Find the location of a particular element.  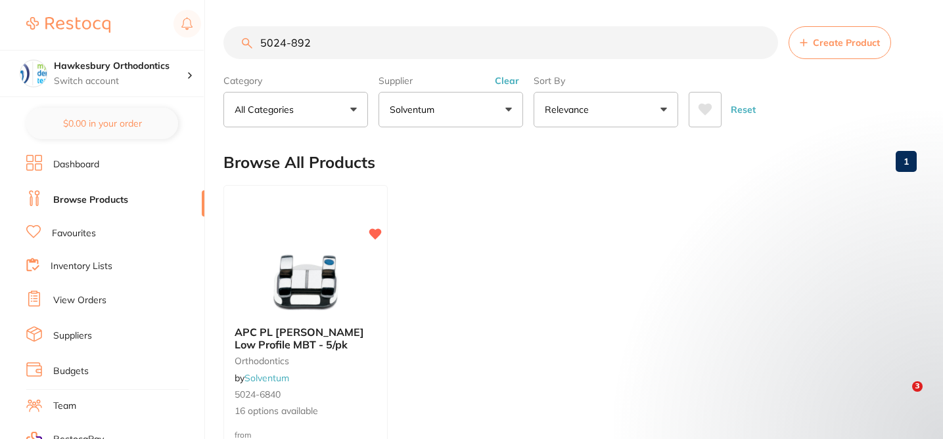

p: Switch account is located at coordinates (120, 81).